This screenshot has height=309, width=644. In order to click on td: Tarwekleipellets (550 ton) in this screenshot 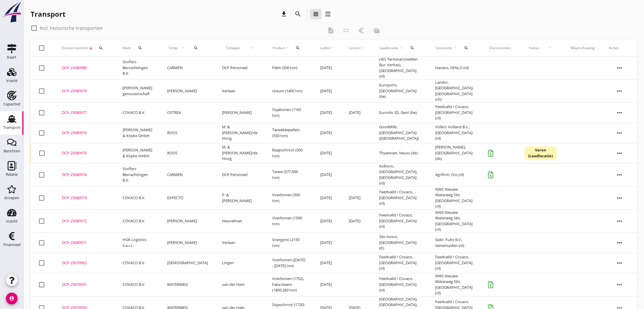, I will do `click(289, 133)`.